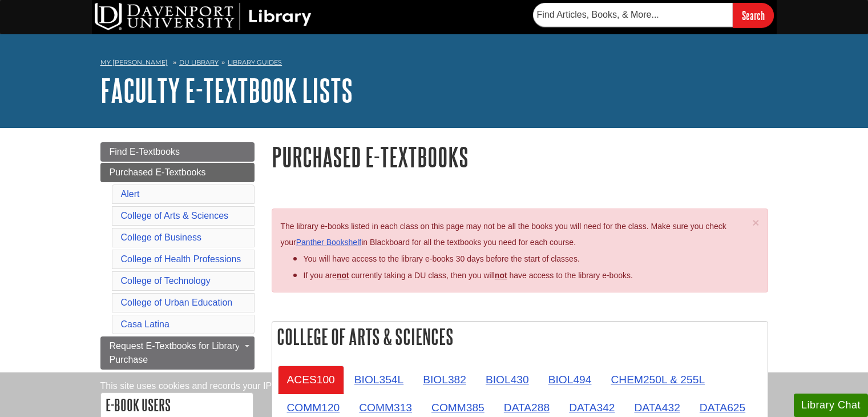  What do you see at coordinates (658, 379) in the screenshot?
I see `a: CHEM250L & 255L` at bounding box center [658, 379].